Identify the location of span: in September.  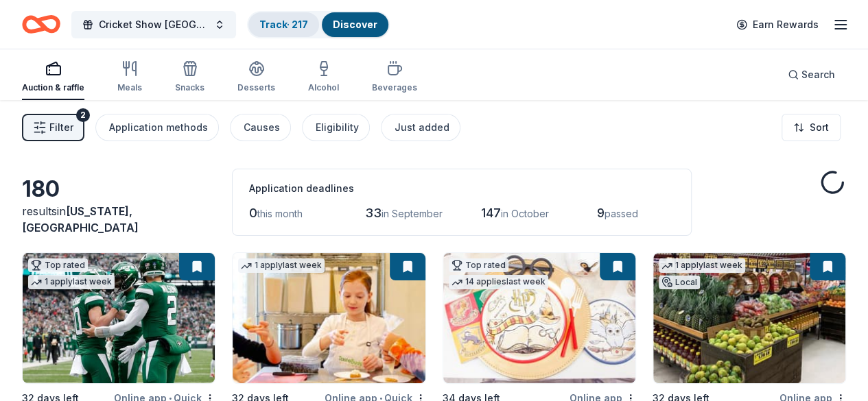
(412, 213).